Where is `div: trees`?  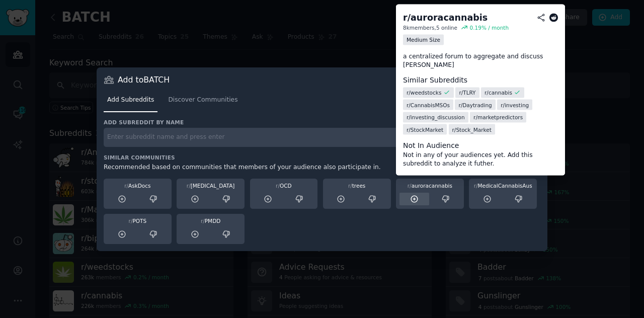 div: trees is located at coordinates (357, 186).